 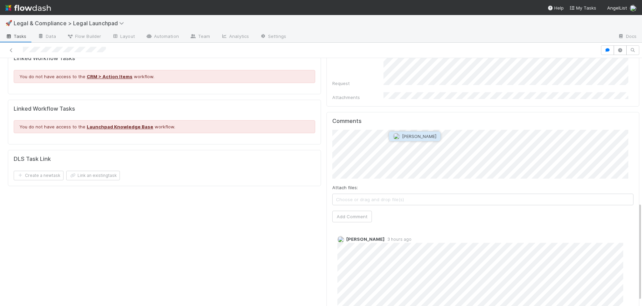 What do you see at coordinates (70, 23) in the screenshot?
I see `span: Legal & Compliance > Legal Launchpad` at bounding box center [70, 23].